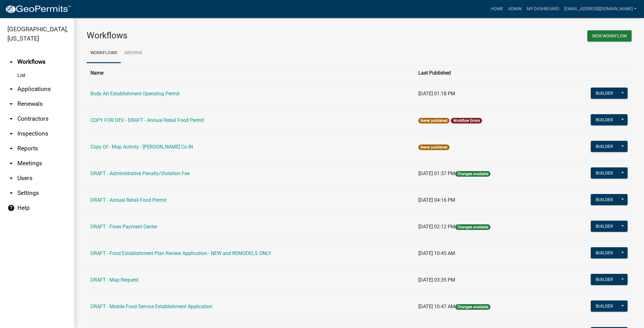  Describe the element at coordinates (467, 120) in the screenshot. I see `a: Workflow Errors` at that location.